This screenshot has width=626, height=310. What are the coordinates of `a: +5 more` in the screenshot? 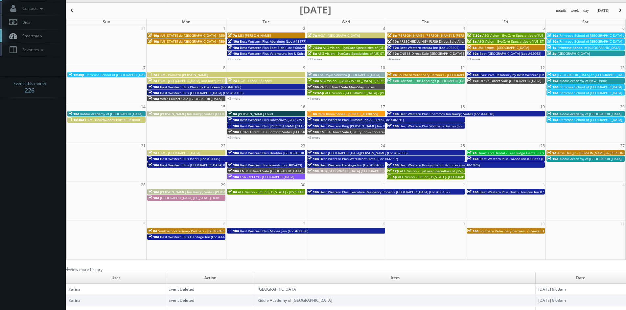 It's located at (314, 138).